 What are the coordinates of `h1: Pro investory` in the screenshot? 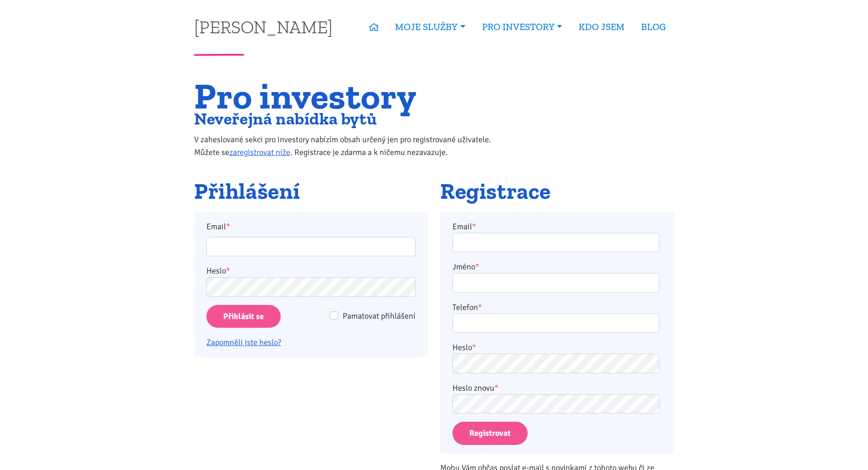 It's located at (352, 96).